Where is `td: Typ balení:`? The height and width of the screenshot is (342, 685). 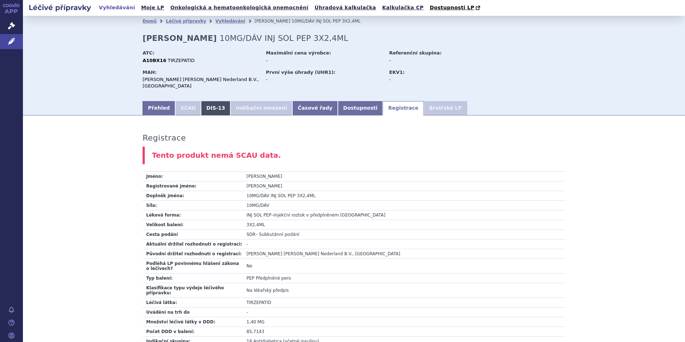 td: Typ balení: is located at coordinates (193, 278).